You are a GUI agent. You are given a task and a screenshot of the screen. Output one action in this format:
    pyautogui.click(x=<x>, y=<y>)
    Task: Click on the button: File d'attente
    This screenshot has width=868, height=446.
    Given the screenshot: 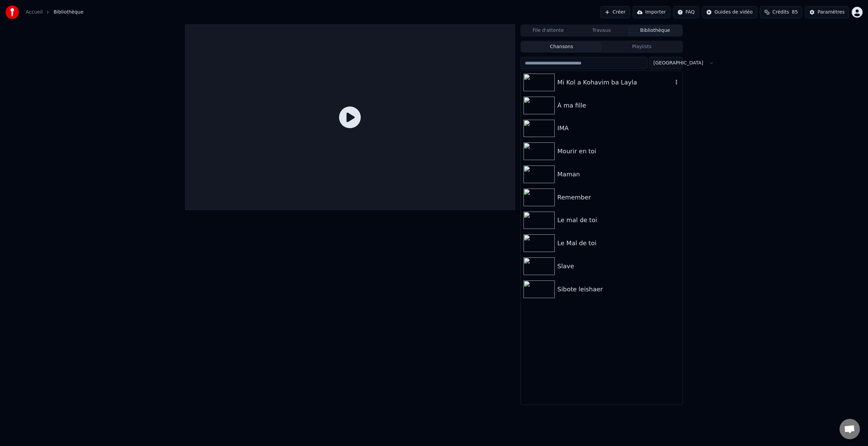 What is the action you would take?
    pyautogui.click(x=548, y=30)
    